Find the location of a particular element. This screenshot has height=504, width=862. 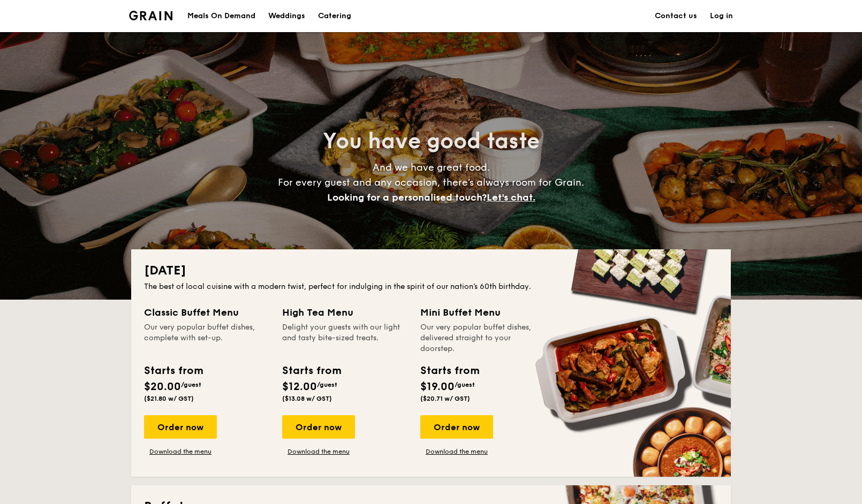

div: The best of local cuisine with a modern twist, perfect for indulging in the spirit of our nation’... is located at coordinates (431, 287).